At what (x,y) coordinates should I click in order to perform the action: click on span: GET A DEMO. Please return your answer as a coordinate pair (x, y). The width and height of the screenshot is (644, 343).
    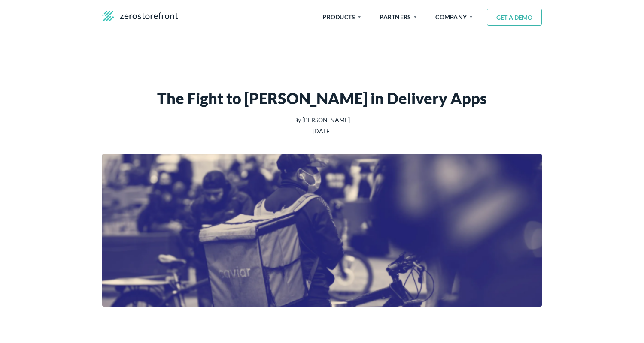
    Looking at the image, I should click on (514, 17).